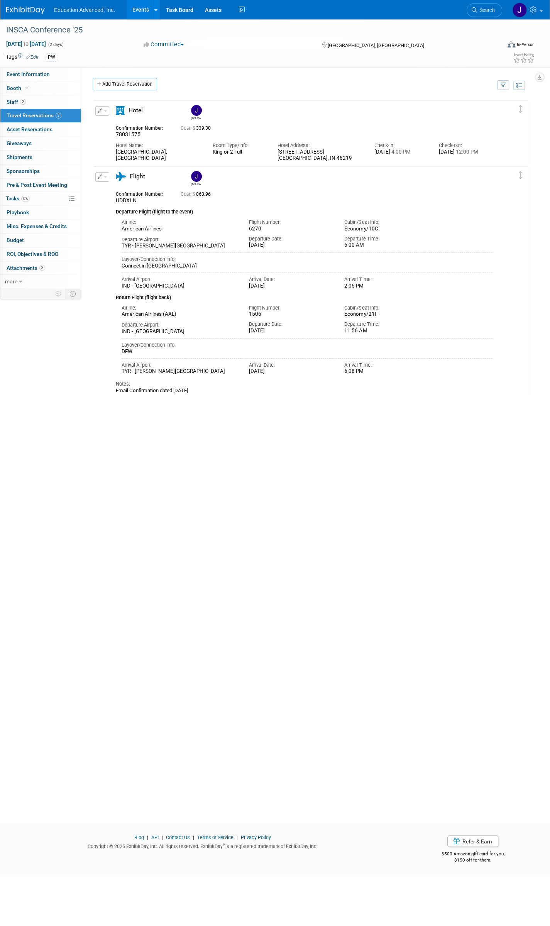 This screenshot has width=550, height=926. What do you see at coordinates (473, 841) in the screenshot?
I see `a: Refer & Earn` at bounding box center [473, 841].